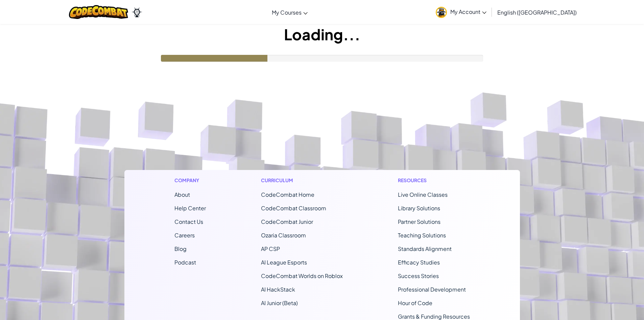  I want to click on a: AI League Esports, so click(284, 262).